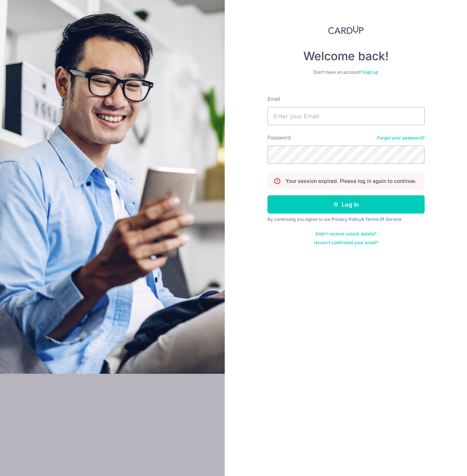  Describe the element at coordinates (346, 116) in the screenshot. I see `input: Enter your Email` at that location.